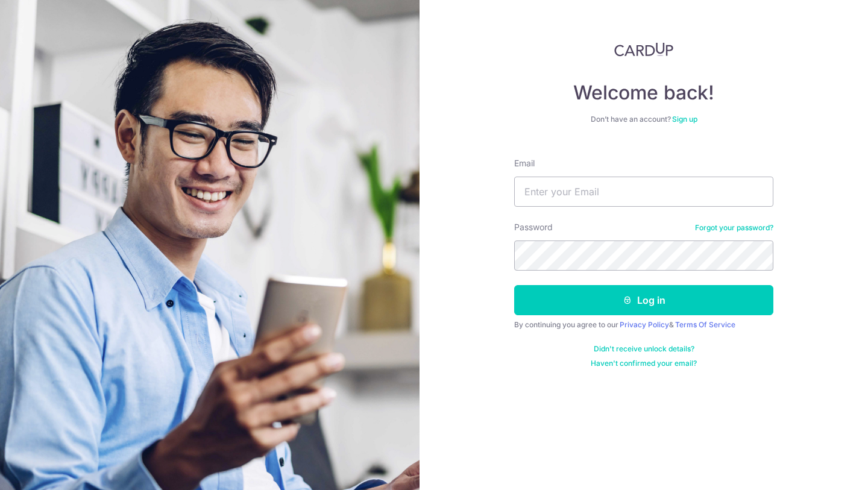 This screenshot has width=868, height=490. Describe the element at coordinates (644, 364) in the screenshot. I see `a: Haven't confirmed your email?` at that location.